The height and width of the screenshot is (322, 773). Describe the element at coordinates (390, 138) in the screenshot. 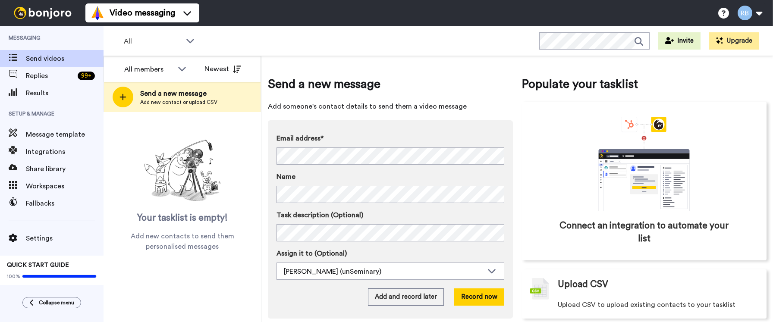

I see `label: Email address*` at that location.